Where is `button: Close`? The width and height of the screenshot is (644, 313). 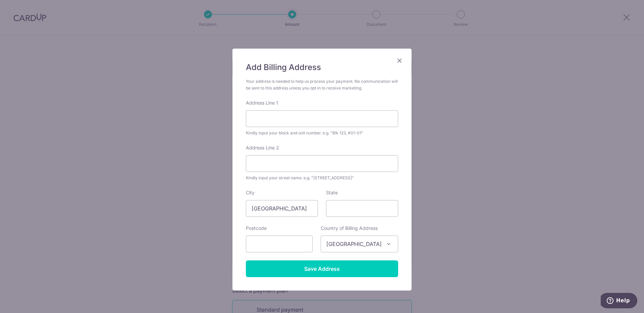 button: Close is located at coordinates (400, 61).